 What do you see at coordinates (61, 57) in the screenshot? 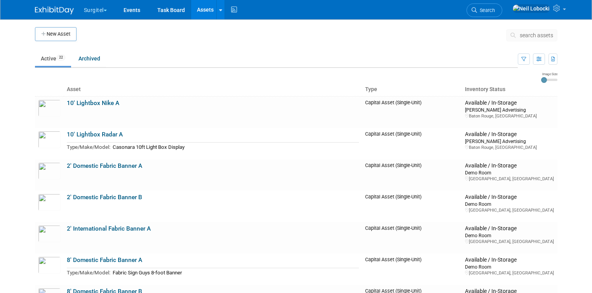
I see `span: 22` at bounding box center [61, 57].